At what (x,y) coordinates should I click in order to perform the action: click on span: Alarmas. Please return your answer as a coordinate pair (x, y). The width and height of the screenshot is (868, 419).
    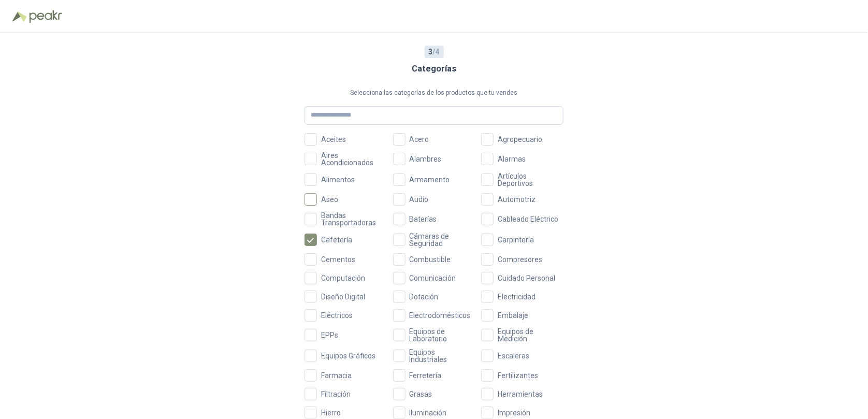
    Looking at the image, I should click on (512, 159).